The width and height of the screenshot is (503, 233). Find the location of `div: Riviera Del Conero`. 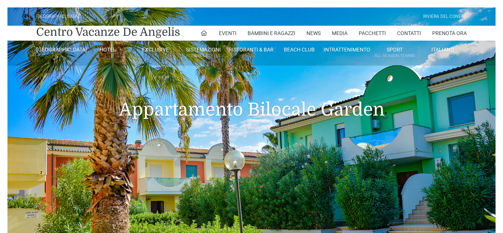

div: Riviera Del Conero is located at coordinates (445, 16).